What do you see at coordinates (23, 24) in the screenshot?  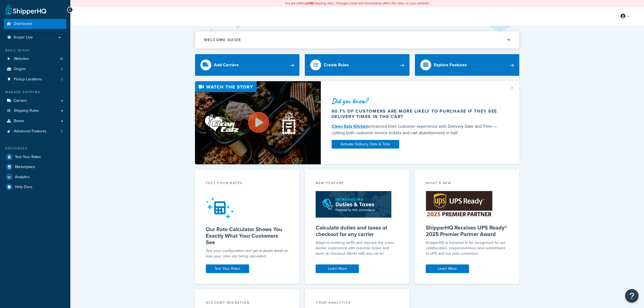 I see `span: Dashboard` at bounding box center [23, 24].